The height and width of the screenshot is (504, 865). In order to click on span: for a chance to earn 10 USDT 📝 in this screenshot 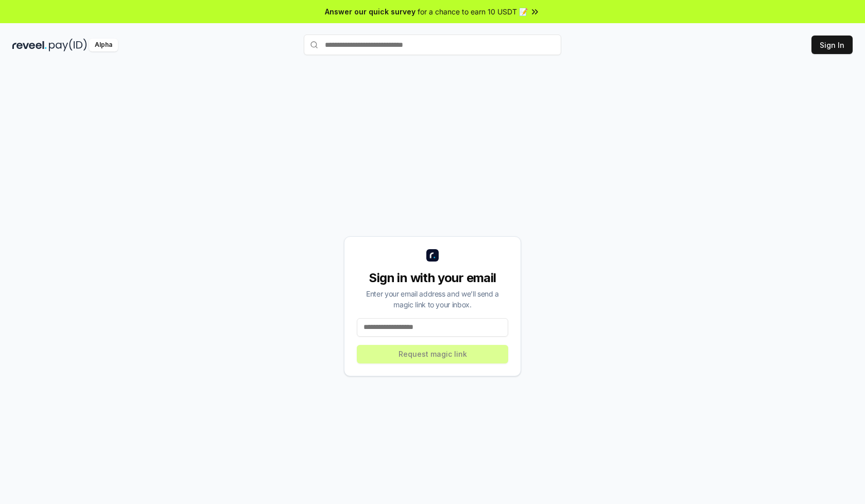, I will do `click(472, 11)`.